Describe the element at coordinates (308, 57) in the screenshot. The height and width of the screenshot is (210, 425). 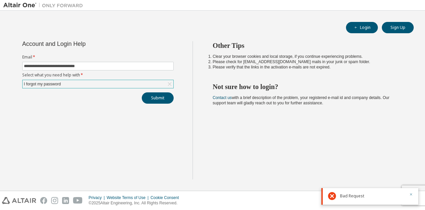
I see `li: Clear your browser cookies and local storage, if you continue experiencing problems.` at that location.